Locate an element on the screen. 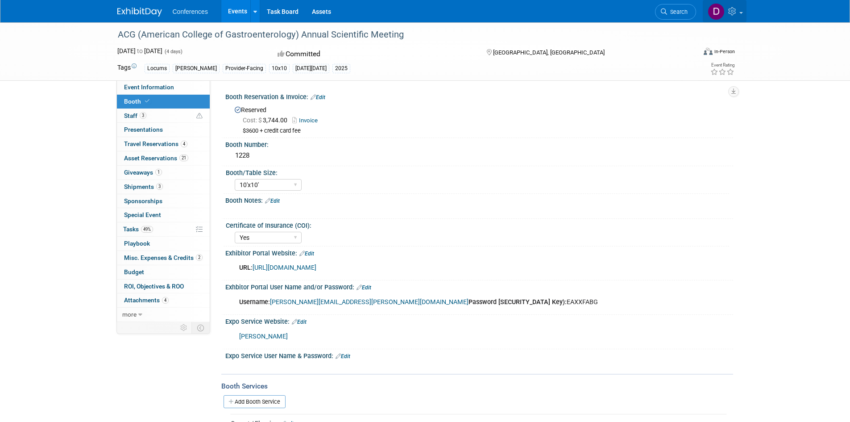  span: Search is located at coordinates (678, 12).